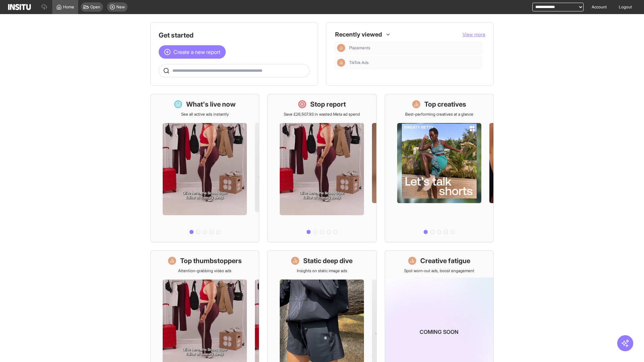  Describe the element at coordinates (205, 114) in the screenshot. I see `p: See all active ads instantly` at that location.